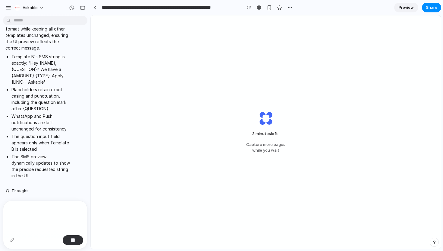 The width and height of the screenshot is (443, 251). Describe the element at coordinates (254, 133) in the screenshot. I see `span: 3` at that location.